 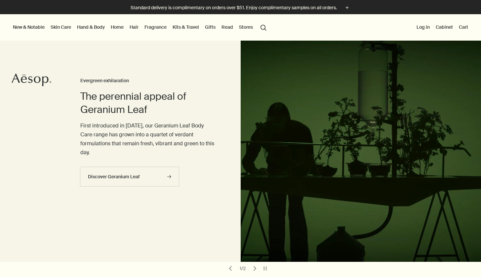 What do you see at coordinates (443, 27) in the screenshot?
I see `nav: supplementary` at bounding box center [443, 27].